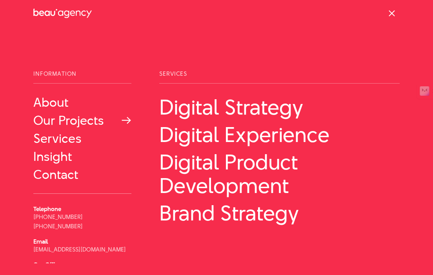 The image size is (433, 275). What do you see at coordinates (279, 213) in the screenshot?
I see `a: Brand Strategy` at bounding box center [279, 213].